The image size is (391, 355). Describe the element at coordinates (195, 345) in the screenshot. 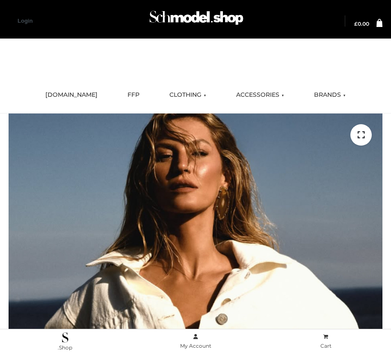

I see `span: My Account` at that location.